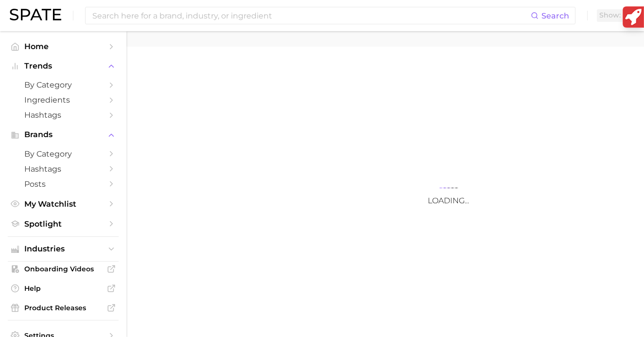 The width and height of the screenshot is (644, 337). Describe the element at coordinates (63, 249) in the screenshot. I see `button: Industries` at that location.